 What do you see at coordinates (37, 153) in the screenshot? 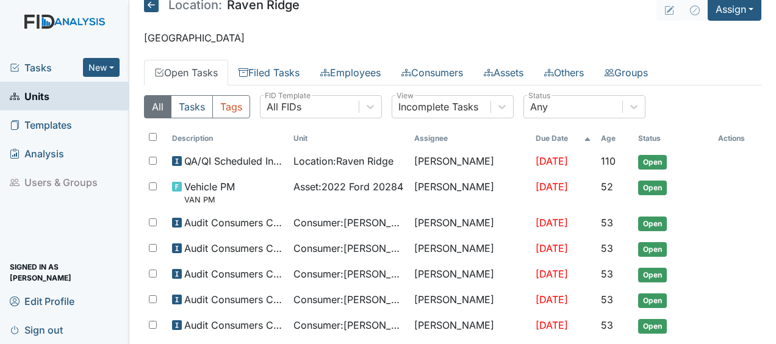
I see `span: Analysis` at bounding box center [37, 153].